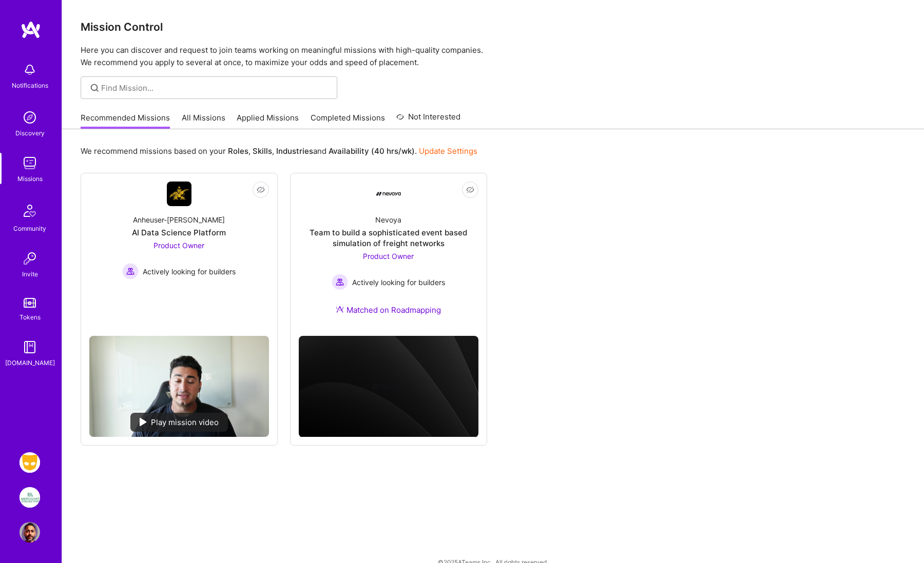  I want to click on a: All Missions, so click(203, 121).